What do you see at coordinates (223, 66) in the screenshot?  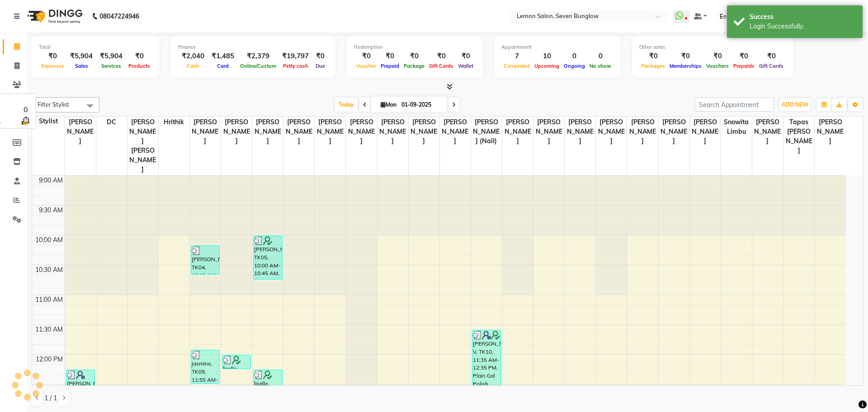 I see `span: Card` at bounding box center [223, 66].